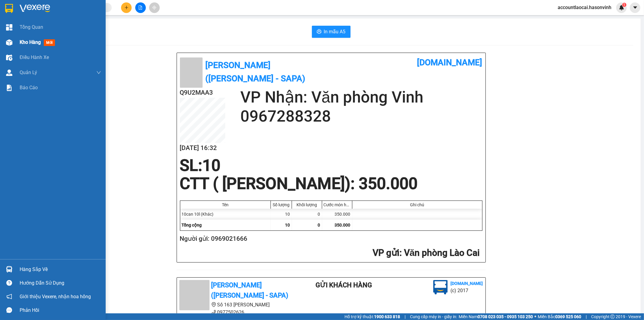 Image resolution: width=644 pixels, height=320 pixels. I want to click on strong: 1900 633 818, so click(387, 317).